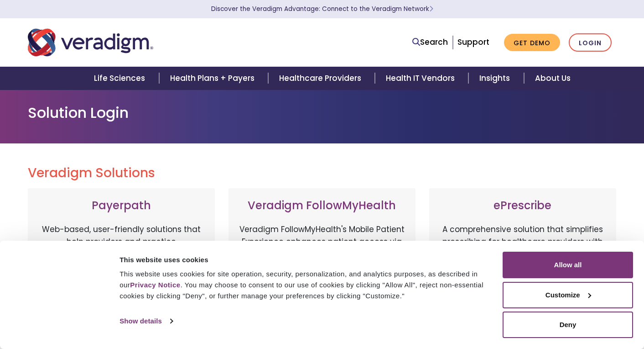 The width and height of the screenshot is (644, 349). What do you see at coordinates (90, 43) in the screenshot?
I see `a: Veradigm logo` at bounding box center [90, 43].